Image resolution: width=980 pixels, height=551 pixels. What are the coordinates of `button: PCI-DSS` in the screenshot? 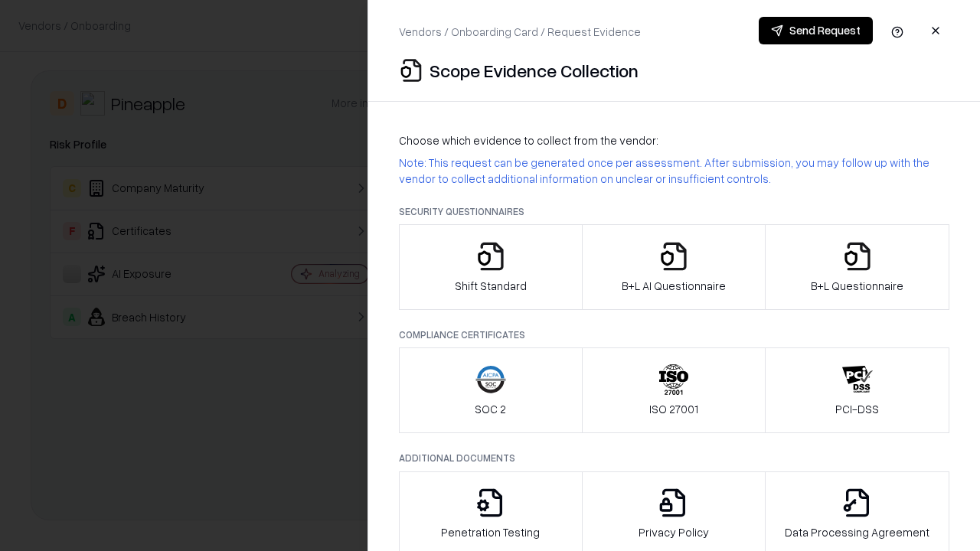 It's located at (857, 391).